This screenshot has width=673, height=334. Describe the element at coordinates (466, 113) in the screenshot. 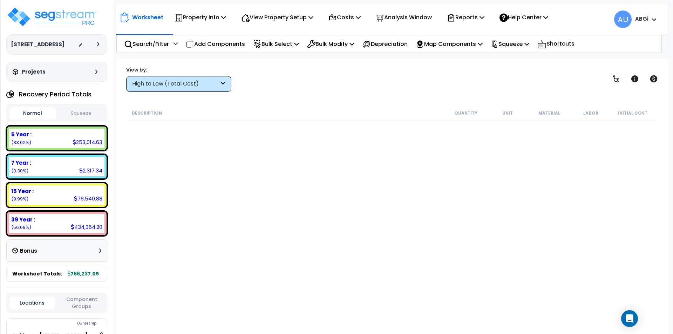

I see `small: Quantity` at that location.